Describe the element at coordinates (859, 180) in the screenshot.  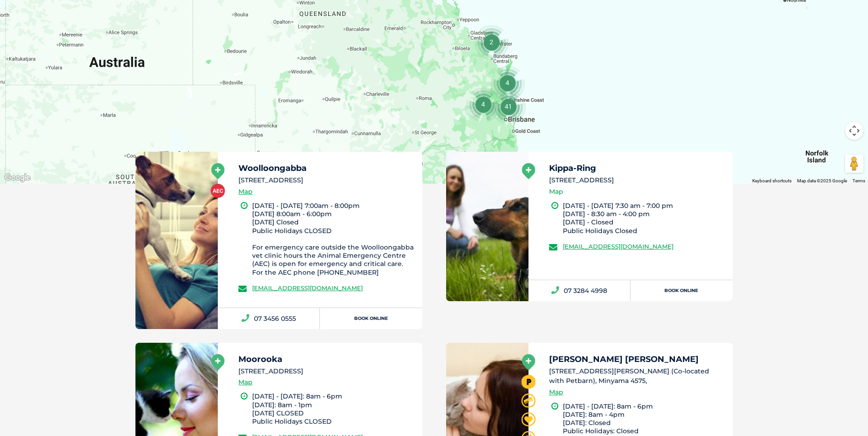
I see `a: Terms` at that location.